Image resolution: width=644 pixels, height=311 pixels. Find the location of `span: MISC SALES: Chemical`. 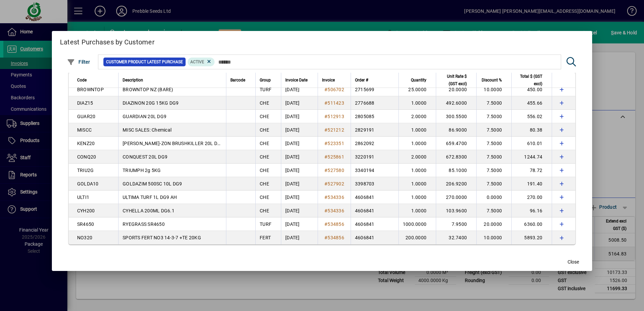

span: MISC SALES: Chemical is located at coordinates (147, 130).